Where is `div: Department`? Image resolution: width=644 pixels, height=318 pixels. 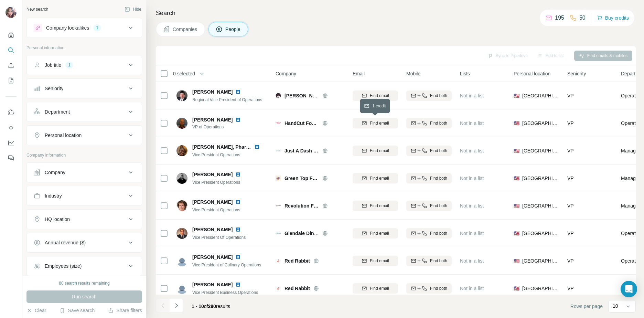 div: Department is located at coordinates (57, 112).